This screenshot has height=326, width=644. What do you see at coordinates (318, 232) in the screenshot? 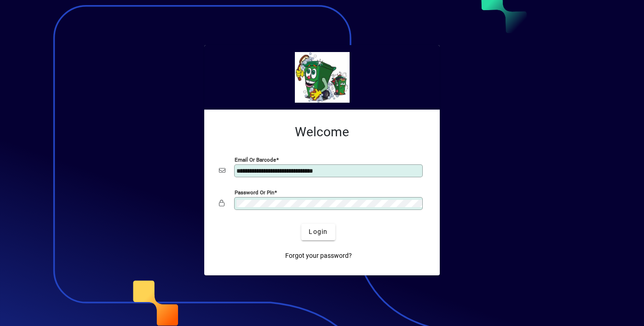
I see `button: Login` at bounding box center [318, 232].